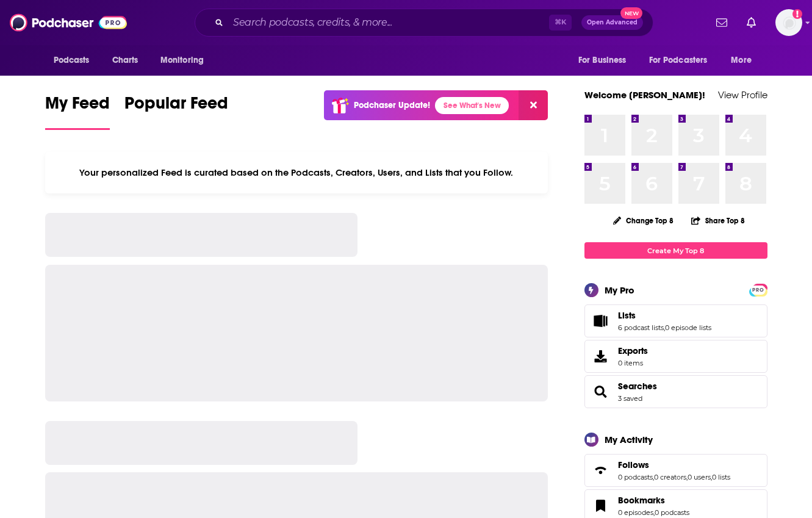 Image resolution: width=812 pixels, height=518 pixels. Describe the element at coordinates (742, 95) in the screenshot. I see `a: View Profile` at that location.